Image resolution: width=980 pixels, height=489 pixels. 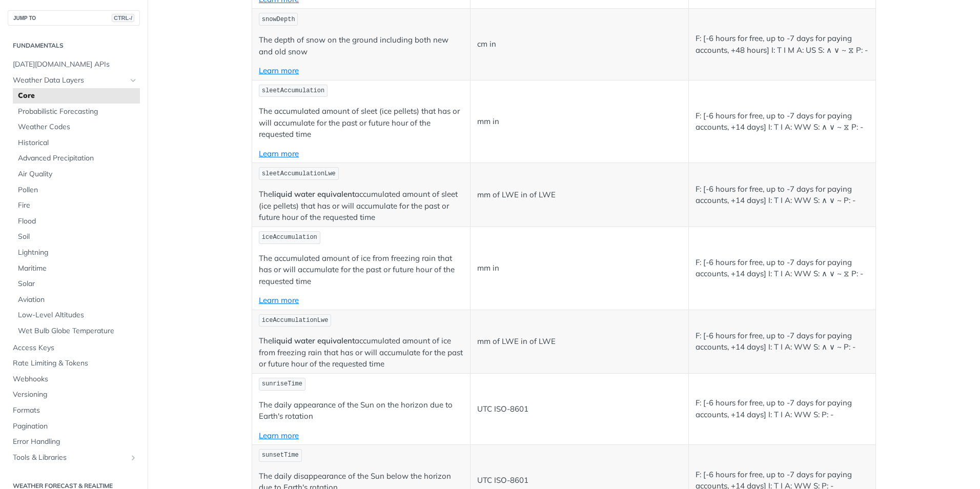 What do you see at coordinates (77, 175) in the screenshot?
I see `span: Air Quality` at bounding box center [77, 175].